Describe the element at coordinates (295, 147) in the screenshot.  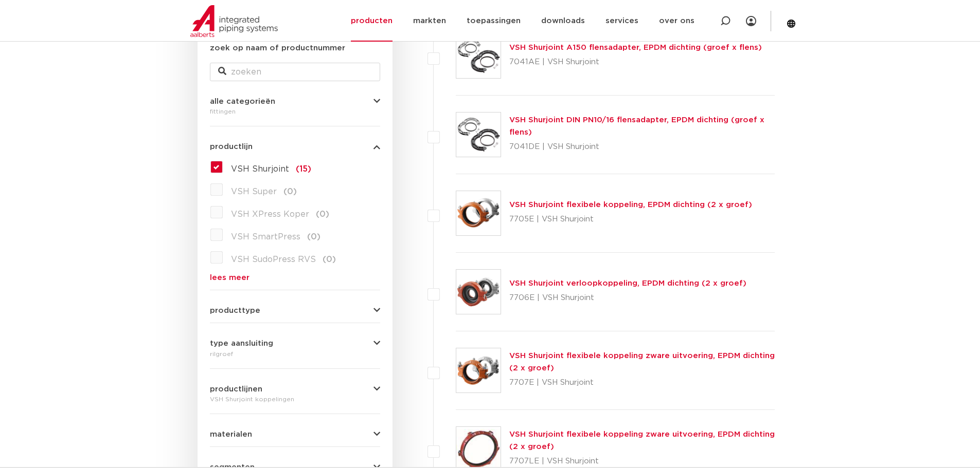
I see `button: productlijn` at that location.